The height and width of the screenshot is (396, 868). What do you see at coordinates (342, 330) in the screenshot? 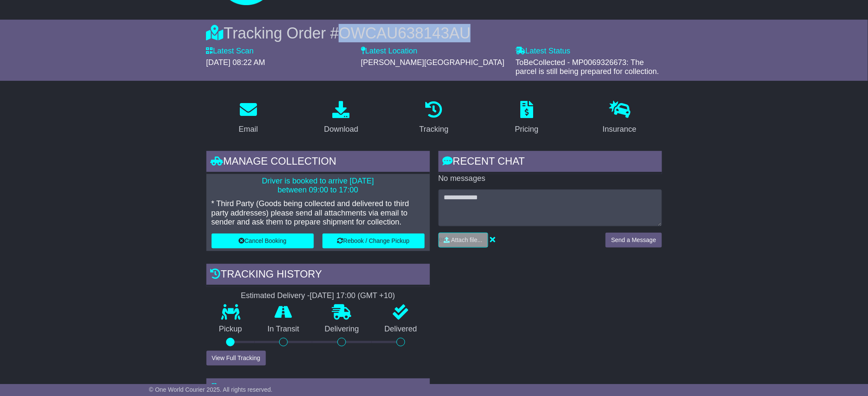
I see `p: Delivering` at bounding box center [342, 330].